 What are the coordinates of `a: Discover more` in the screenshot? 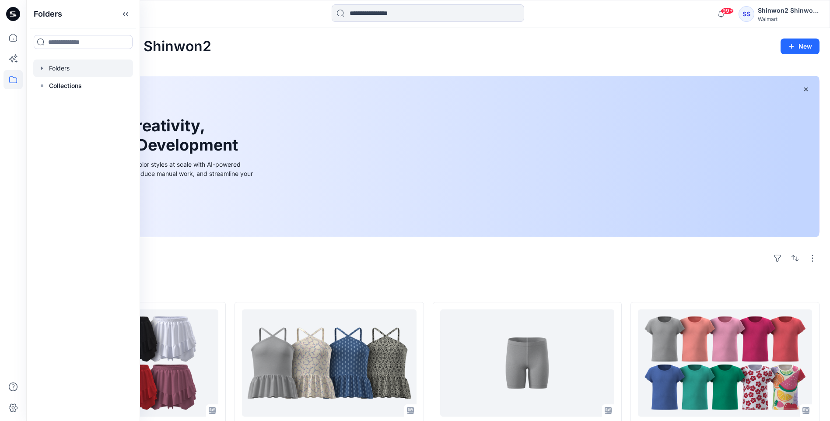 It's located at (157, 207).